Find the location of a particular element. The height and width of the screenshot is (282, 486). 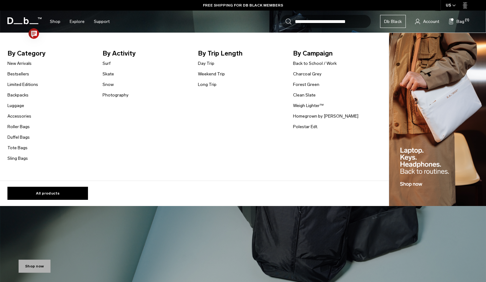

a: Skate is located at coordinates (108, 74).